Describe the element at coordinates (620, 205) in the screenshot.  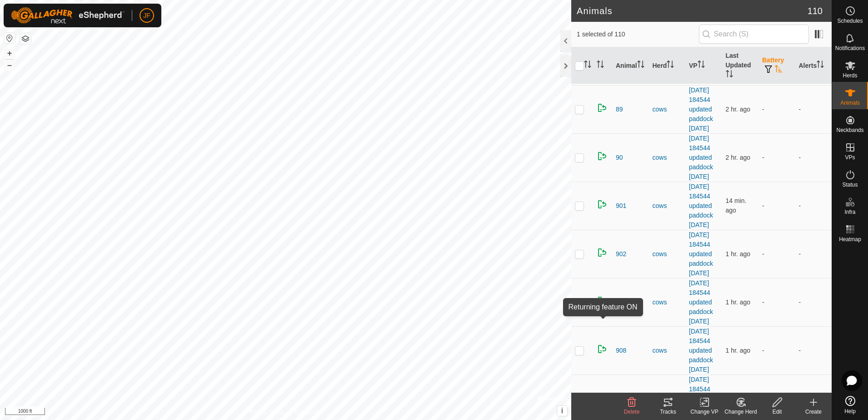
I see `span: 901` at that location.